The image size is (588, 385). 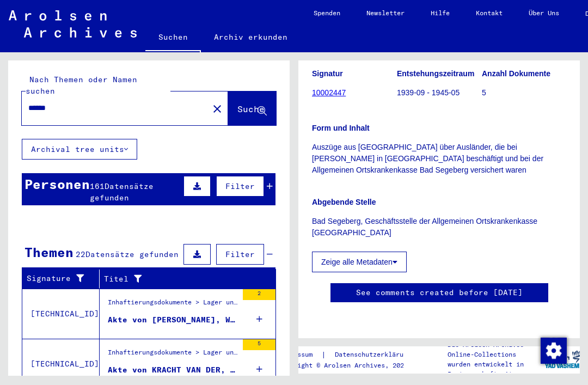 What do you see at coordinates (251, 109) in the screenshot?
I see `span: Suche` at bounding box center [251, 109].